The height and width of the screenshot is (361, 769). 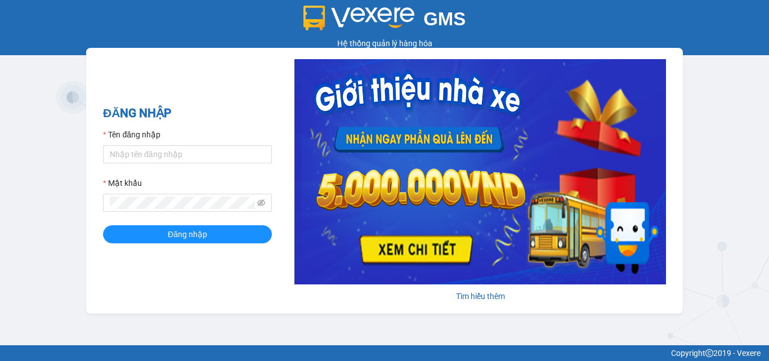 I want to click on span: copyright, so click(x=709, y=353).